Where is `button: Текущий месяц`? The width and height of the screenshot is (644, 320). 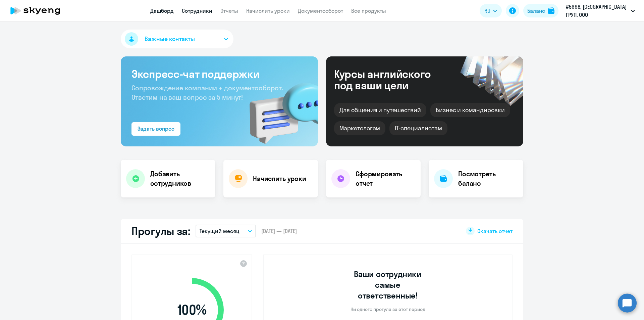
button: Текущий месяц is located at coordinates (226, 231).